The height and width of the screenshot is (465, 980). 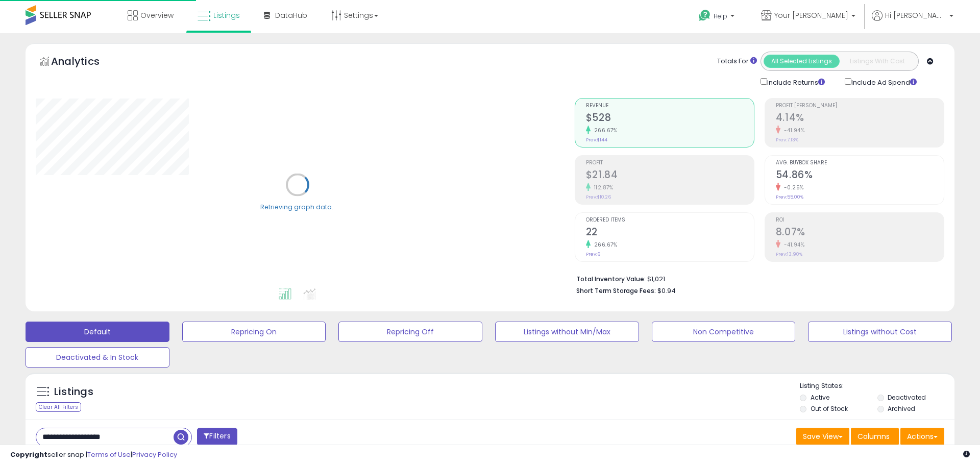 What do you see at coordinates (820, 397) in the screenshot?
I see `label: Active` at bounding box center [820, 397].